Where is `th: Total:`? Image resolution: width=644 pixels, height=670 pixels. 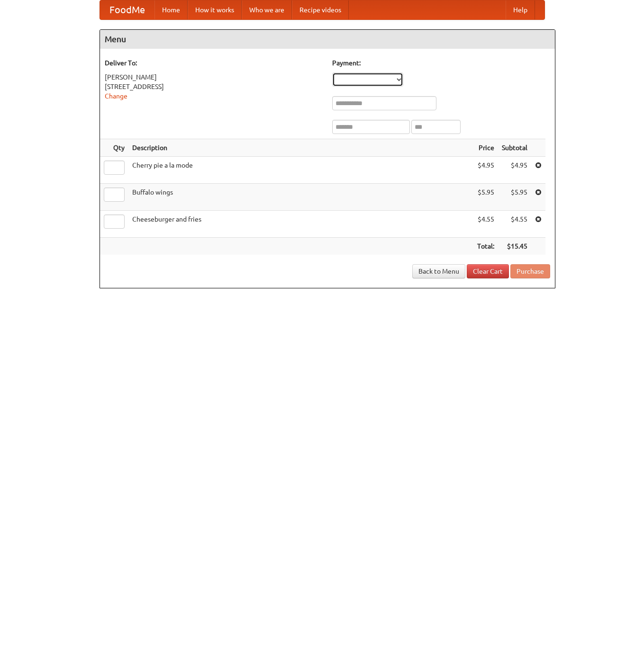
th: Total: is located at coordinates (486, 246).